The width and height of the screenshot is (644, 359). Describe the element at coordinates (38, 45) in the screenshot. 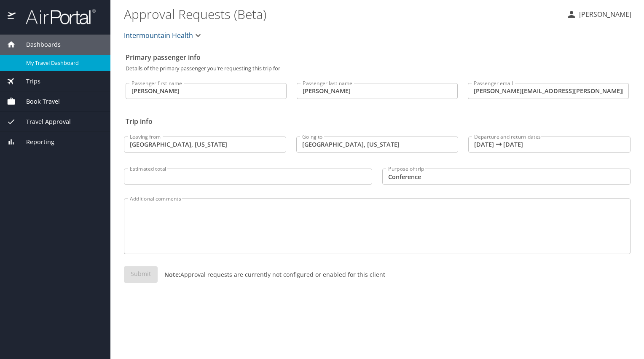

I see `span: Dashboards` at that location.